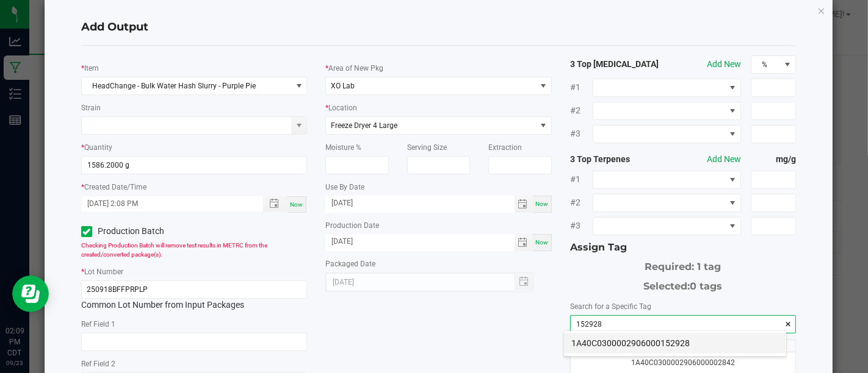 This screenshot has width=868, height=373. Describe the element at coordinates (174, 250) in the screenshot. I see `span: Checking Production Batch will remove test results in METRC from the created/converted package(s).` at that location.